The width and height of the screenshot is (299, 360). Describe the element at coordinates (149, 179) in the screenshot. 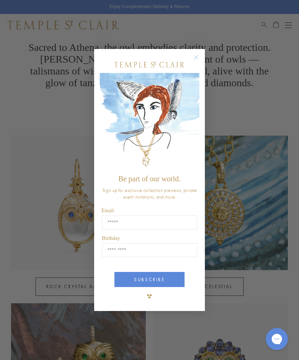

I see `span: Be part of our world.` at that location.